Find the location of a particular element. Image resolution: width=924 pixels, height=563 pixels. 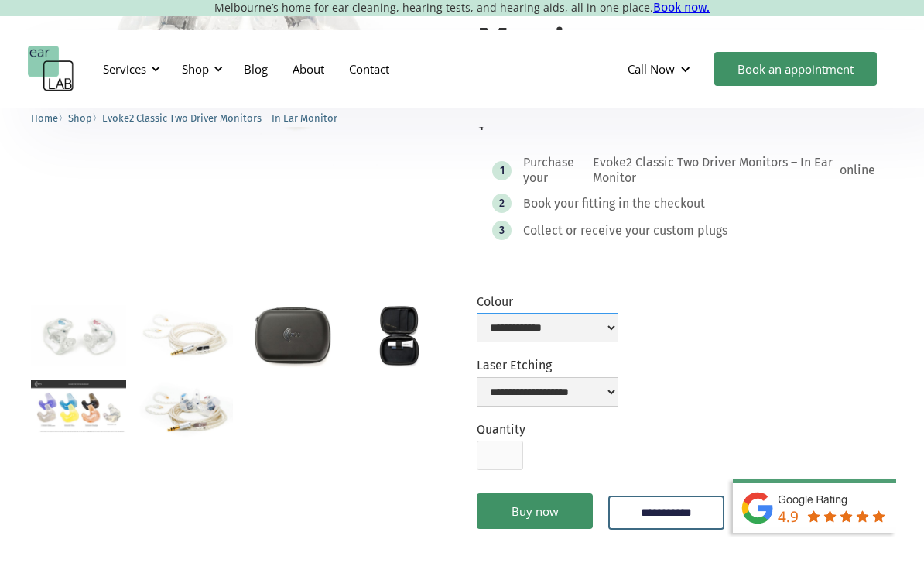

a: Blog is located at coordinates (255, 69).